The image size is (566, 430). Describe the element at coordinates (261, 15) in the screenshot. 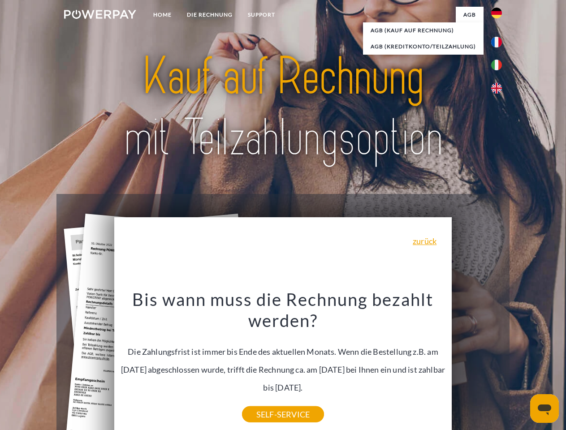

I see `a: SUPPORT` at that location.